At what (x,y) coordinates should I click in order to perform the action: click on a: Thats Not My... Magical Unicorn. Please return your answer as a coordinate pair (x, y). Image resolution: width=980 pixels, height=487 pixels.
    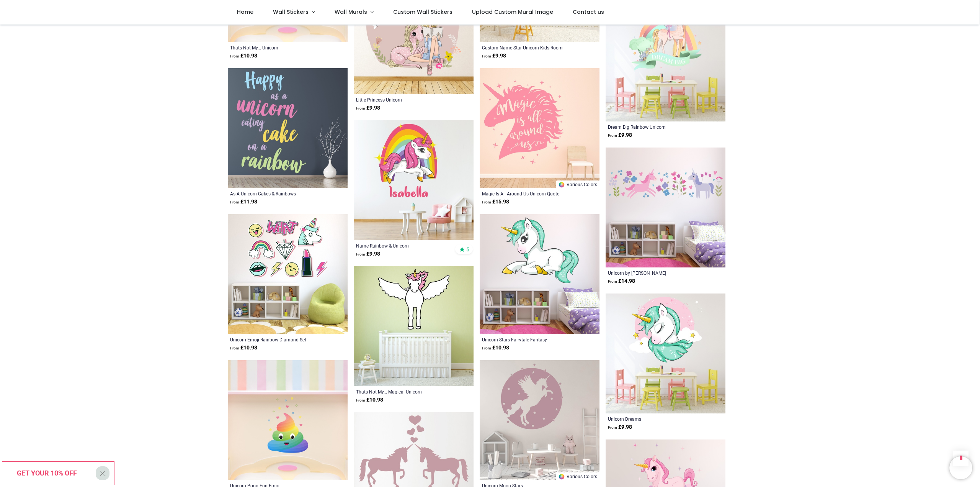
    Looking at the image, I should click on (402, 392).